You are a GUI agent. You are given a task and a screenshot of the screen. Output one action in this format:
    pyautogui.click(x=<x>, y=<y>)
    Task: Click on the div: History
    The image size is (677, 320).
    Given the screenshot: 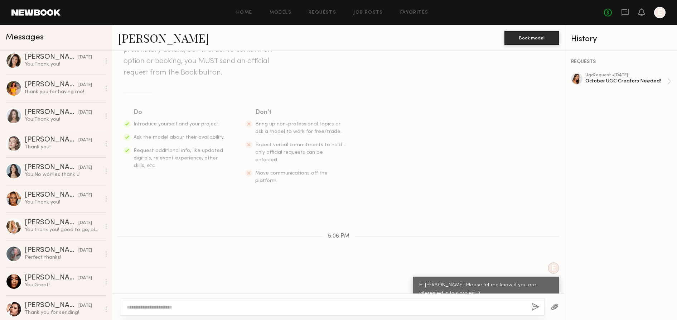 What is the action you would take?
    pyautogui.click(x=621, y=39)
    